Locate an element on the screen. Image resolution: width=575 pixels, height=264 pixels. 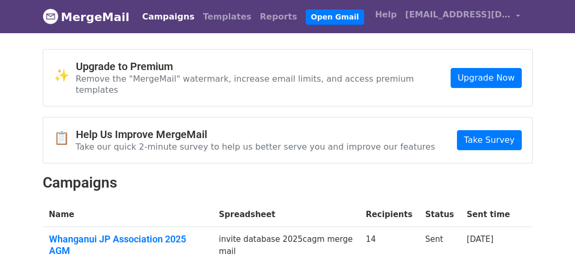
p: Take our quick 2-minute survey to help us better serve you and improve our features is located at coordinates (256, 147).